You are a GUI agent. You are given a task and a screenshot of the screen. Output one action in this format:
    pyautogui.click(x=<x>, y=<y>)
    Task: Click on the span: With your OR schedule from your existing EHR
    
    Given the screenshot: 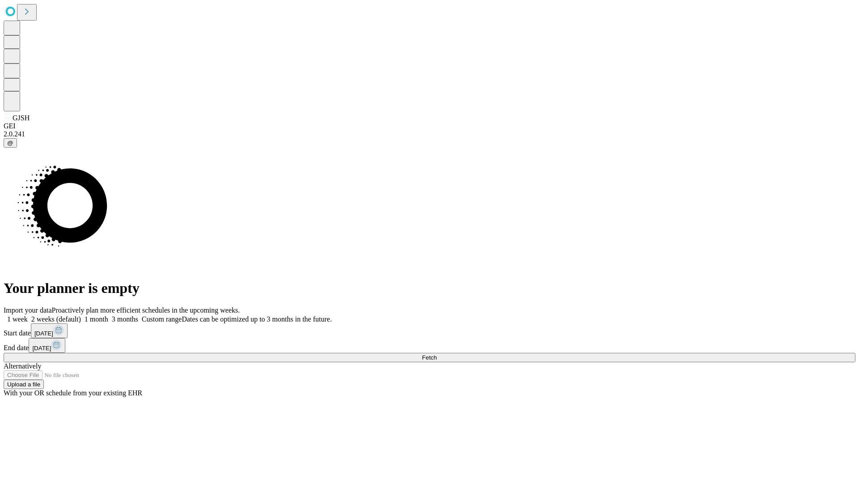 What is the action you would take?
    pyautogui.click(x=73, y=393)
    